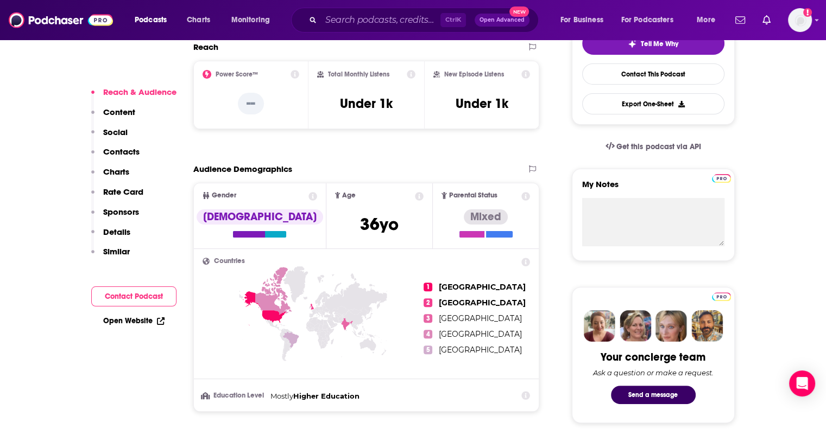  Describe the element at coordinates (474, 74) in the screenshot. I see `h2: New Episode Listens` at that location.